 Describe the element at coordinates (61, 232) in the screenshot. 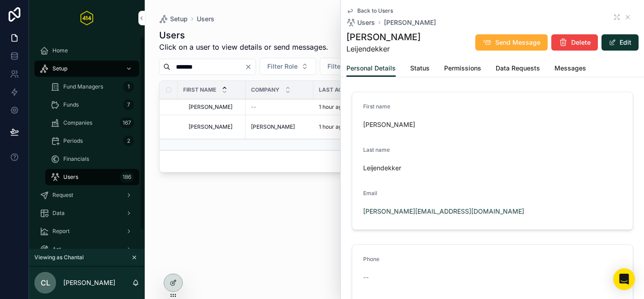

I see `span: Report` at that location.